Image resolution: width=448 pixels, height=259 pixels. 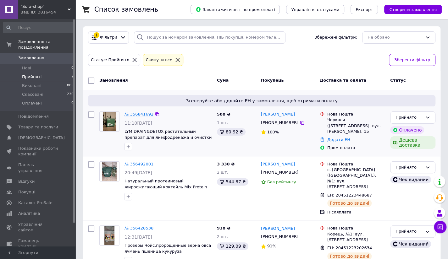 I want to click on span: Покупець, so click(x=272, y=80).